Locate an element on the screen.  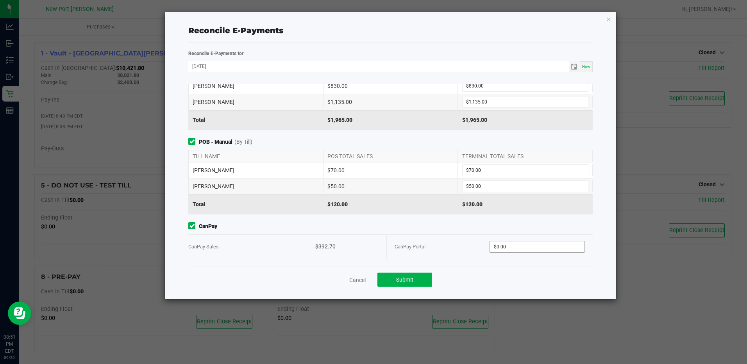
input: Date is located at coordinates (378, 66).